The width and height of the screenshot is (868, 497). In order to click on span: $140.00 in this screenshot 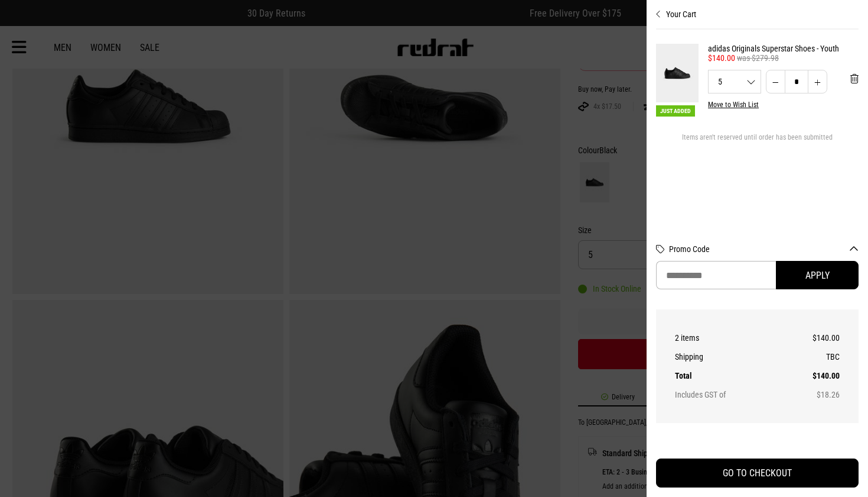, I will do `click(721, 58)`.